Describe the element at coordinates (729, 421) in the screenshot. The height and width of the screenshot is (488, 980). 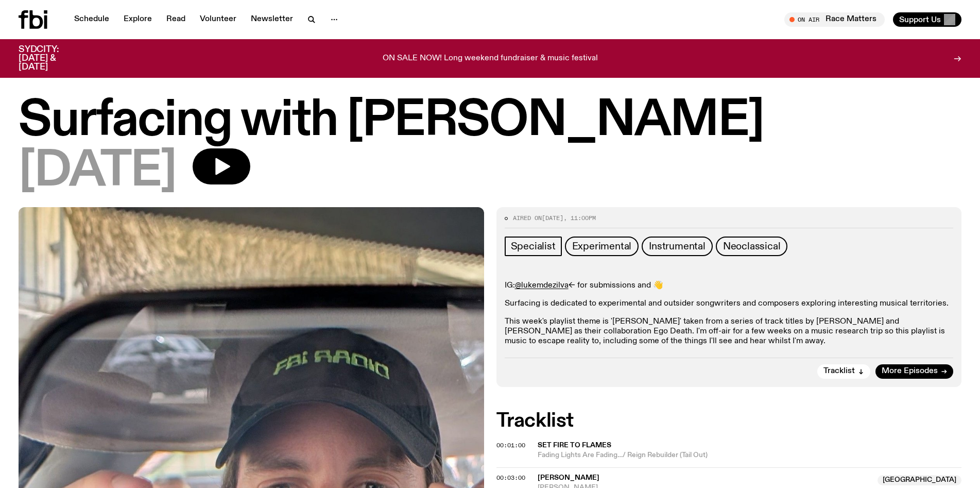
I see `h2: Tracklist` at that location.